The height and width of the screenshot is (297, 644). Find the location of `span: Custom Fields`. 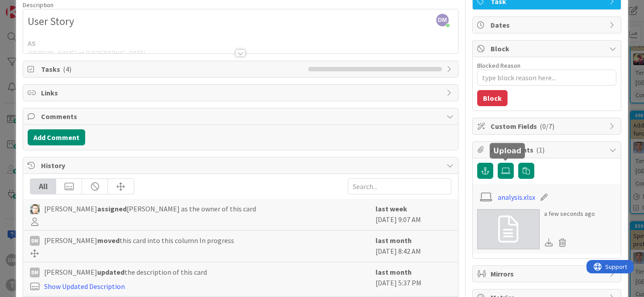

span: Custom Fields is located at coordinates (548, 126).